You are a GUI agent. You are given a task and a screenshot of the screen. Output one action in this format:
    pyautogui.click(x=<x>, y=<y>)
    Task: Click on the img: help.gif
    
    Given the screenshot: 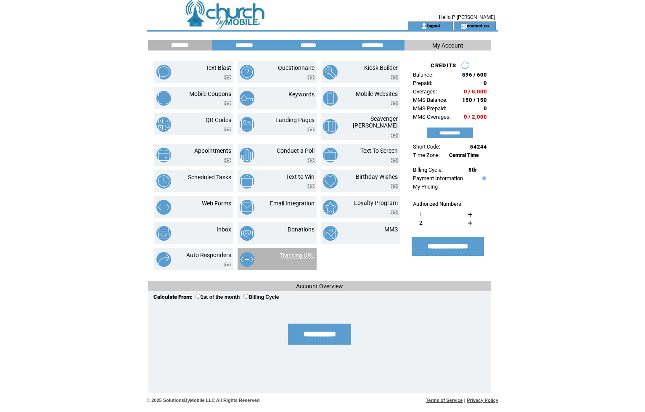 What is the action you would take?
    pyautogui.click(x=483, y=178)
    